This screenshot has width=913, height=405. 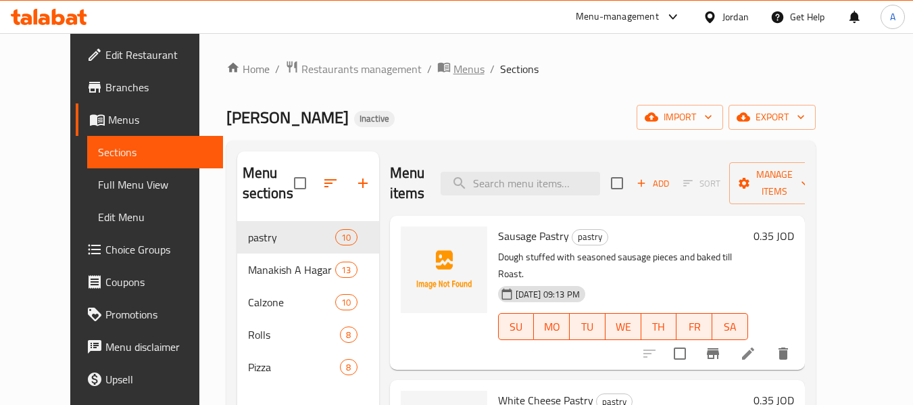 I want to click on a: Choice Groups, so click(x=149, y=249).